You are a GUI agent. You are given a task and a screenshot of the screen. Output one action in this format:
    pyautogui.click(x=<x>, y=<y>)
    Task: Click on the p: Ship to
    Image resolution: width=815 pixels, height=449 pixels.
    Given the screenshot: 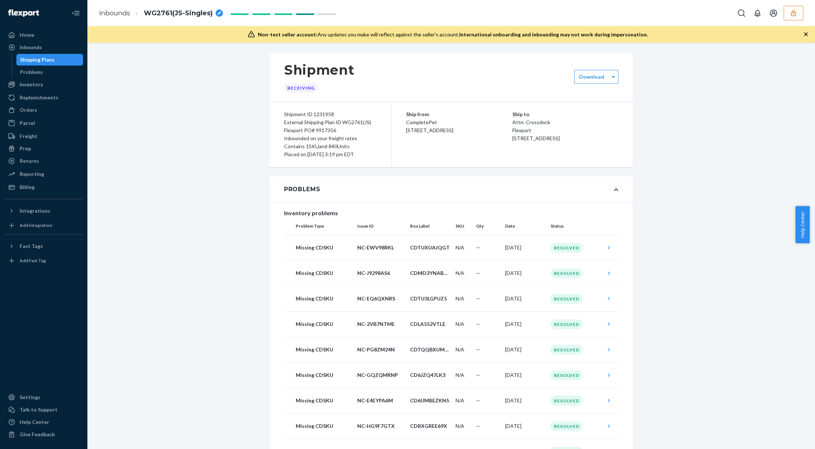 What is the action you would take?
    pyautogui.click(x=566, y=114)
    